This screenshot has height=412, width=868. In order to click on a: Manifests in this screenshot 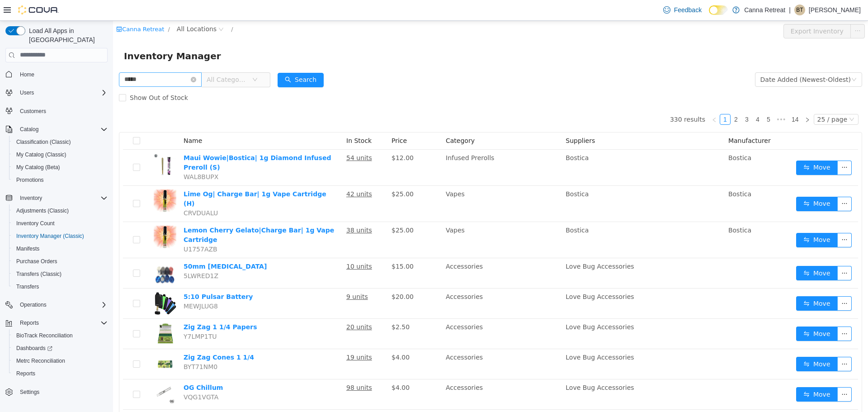, I will do `click(27, 249)`.